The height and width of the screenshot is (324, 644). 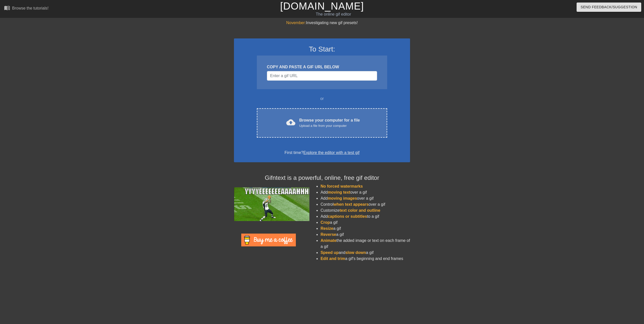 What do you see at coordinates (322, 49) in the screenshot?
I see `h3: To Start:` at bounding box center [322, 49].